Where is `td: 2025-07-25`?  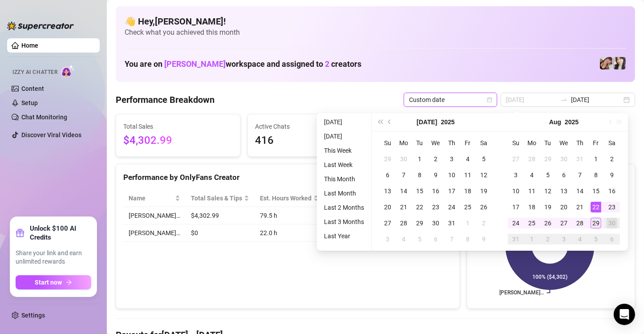 td: 2025-07-25 is located at coordinates (468, 207).